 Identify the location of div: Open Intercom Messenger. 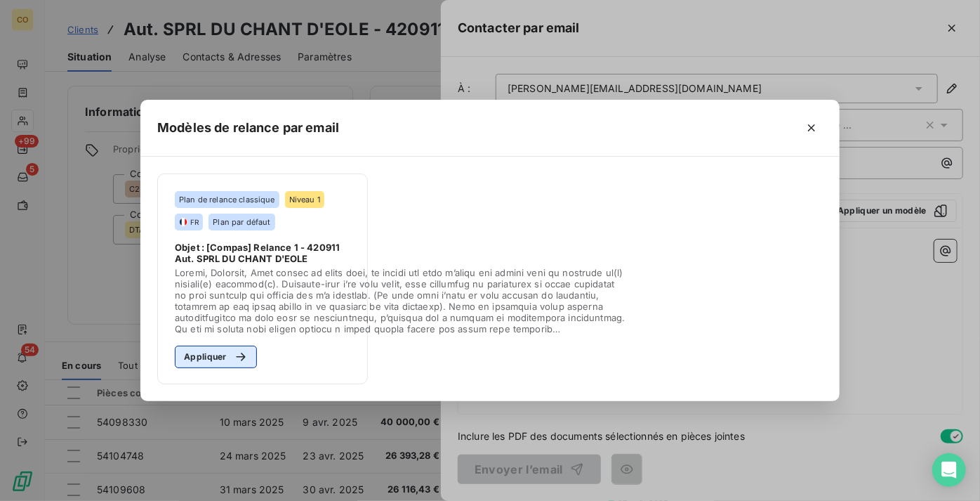
(949, 470).